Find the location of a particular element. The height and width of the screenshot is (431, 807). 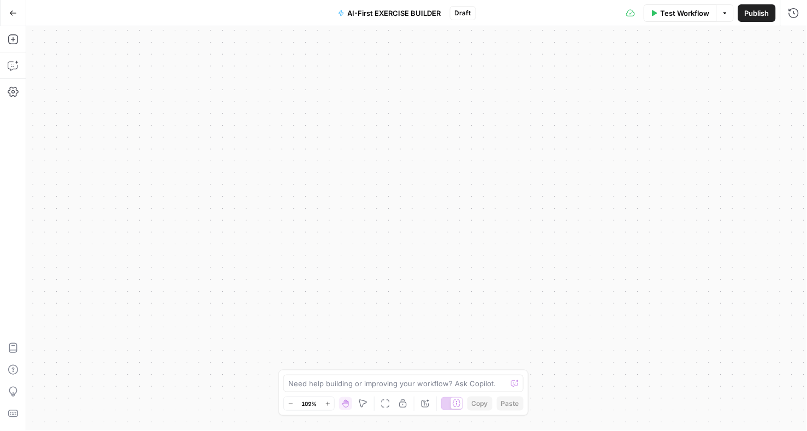

span: Test Workflow is located at coordinates (685, 13).